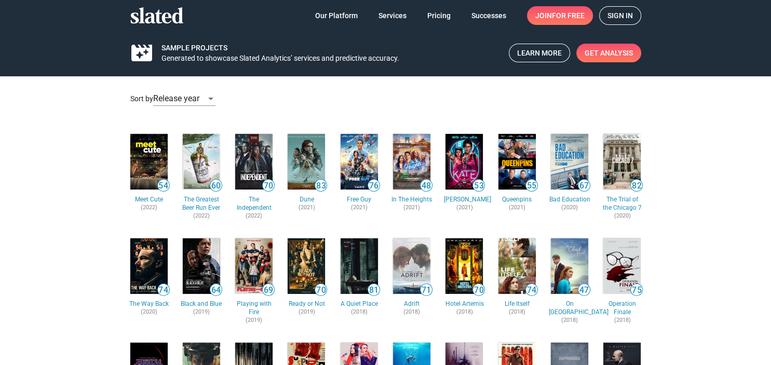 Image resolution: width=771 pixels, height=365 pixels. What do you see at coordinates (620, 16) in the screenshot?
I see `a: Sign in` at bounding box center [620, 16].